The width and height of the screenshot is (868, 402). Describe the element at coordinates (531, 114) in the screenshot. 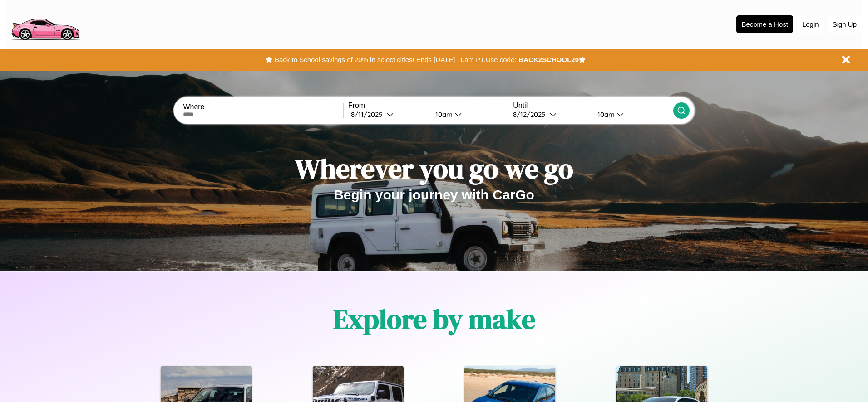

I see `div: 8 / 12 / 2025` at that location.